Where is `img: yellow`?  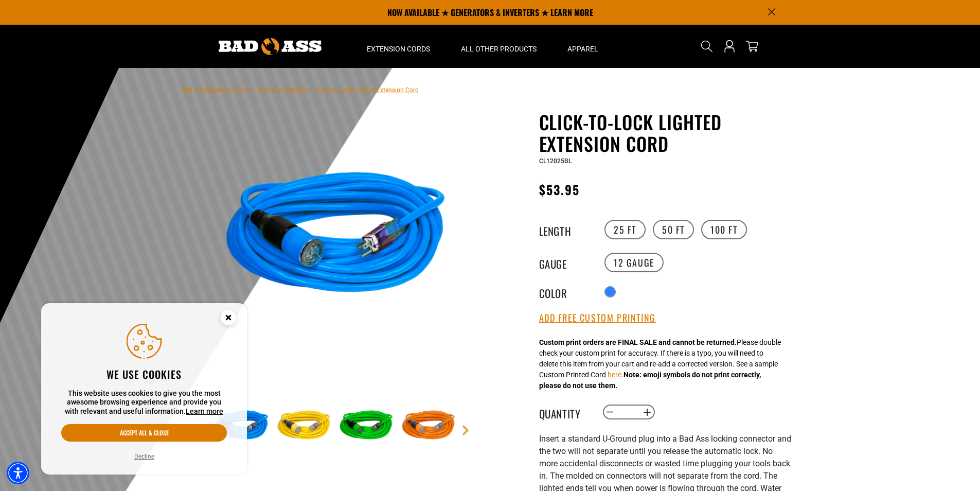 img: yellow is located at coordinates (304, 426).